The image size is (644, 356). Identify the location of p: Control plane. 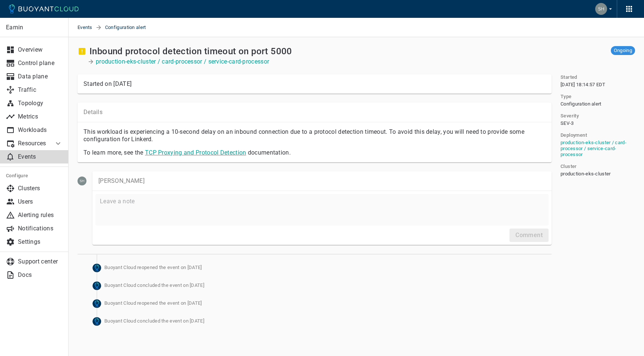
(40, 63).